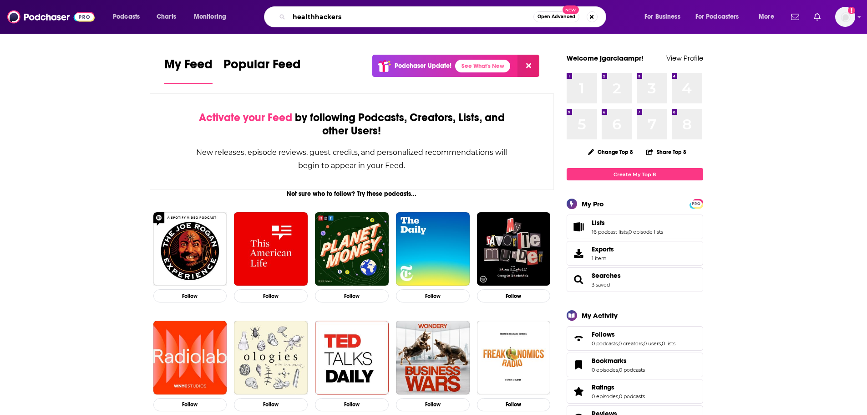  I want to click on a: My Feed, so click(189, 70).